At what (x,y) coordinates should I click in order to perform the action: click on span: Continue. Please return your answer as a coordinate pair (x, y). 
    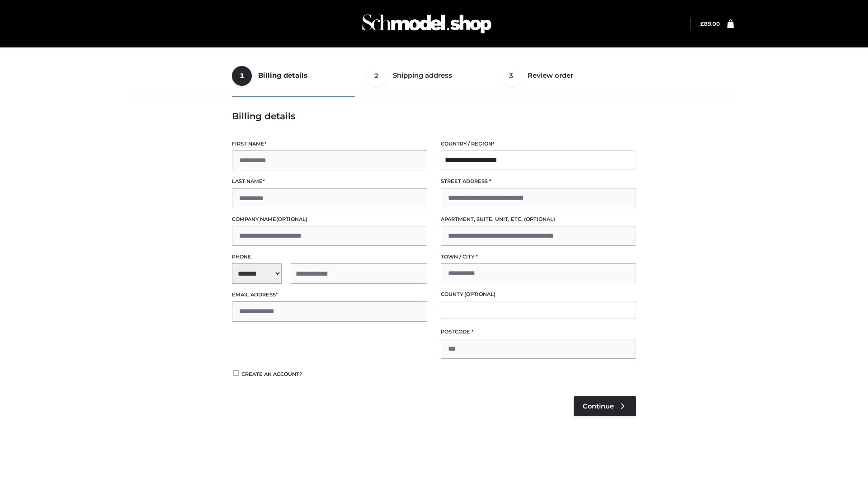
    Looking at the image, I should click on (598, 407).